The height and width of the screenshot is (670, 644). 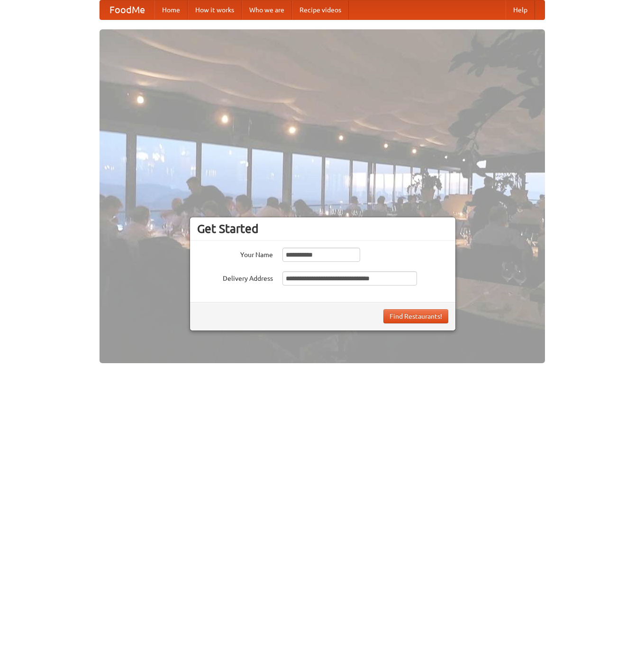 What do you see at coordinates (320, 10) in the screenshot?
I see `a: Recipe videos` at bounding box center [320, 10].